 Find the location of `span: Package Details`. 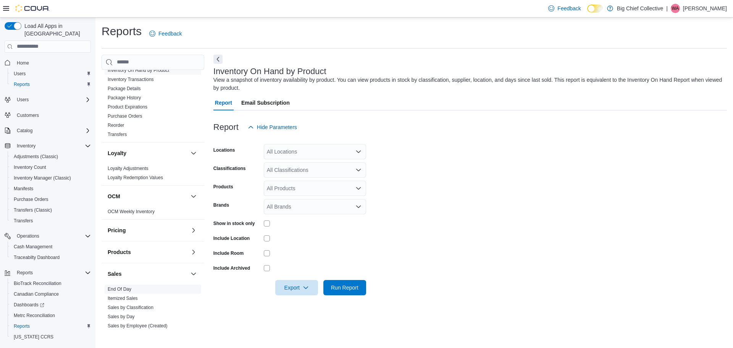

span: Package Details is located at coordinates (124, 89).